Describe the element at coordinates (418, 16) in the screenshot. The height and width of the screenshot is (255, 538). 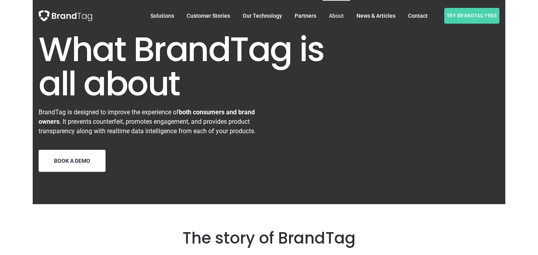
I see `span: Contact` at that location.